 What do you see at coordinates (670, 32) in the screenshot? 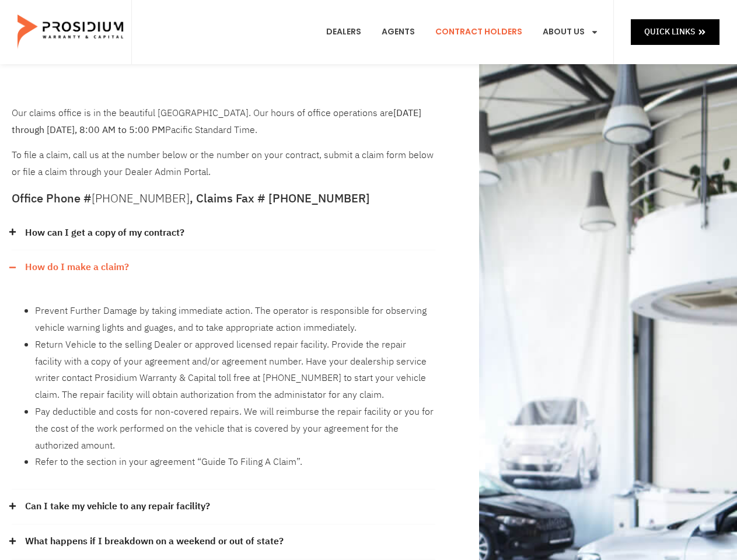
I see `span: Quick Links` at bounding box center [670, 32].